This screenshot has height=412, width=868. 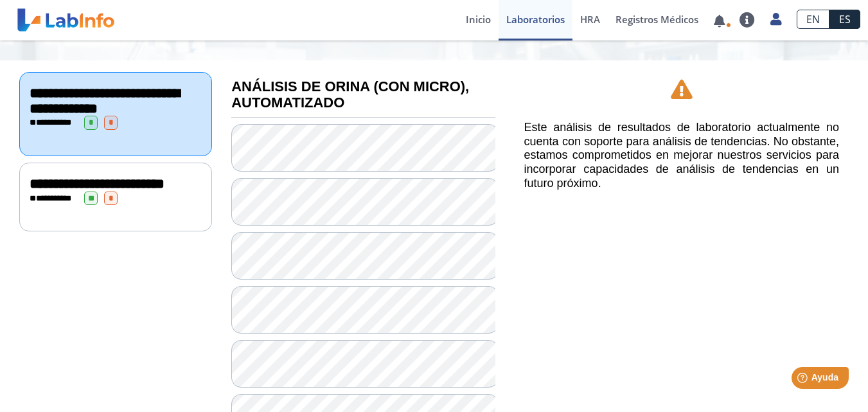 I want to click on font: Ayuda, so click(x=71, y=16).